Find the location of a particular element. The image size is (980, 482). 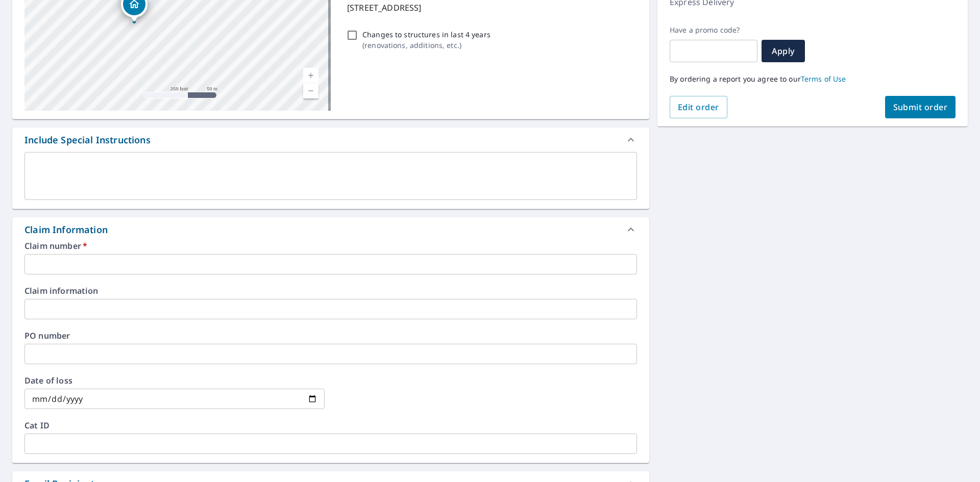

label: Claim number is located at coordinates (331, 245).